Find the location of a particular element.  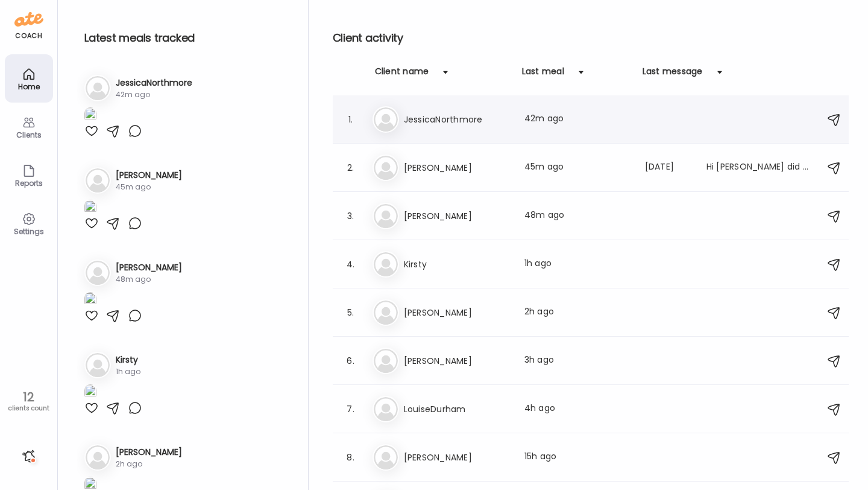

img: images%2FeG6ITufXlZfJWLTzQJChGV6uFB82%2FILkURmb4qbfBmXaJ9R1L%2FHtOHiKVIAim76xcxJidb_1080 is located at coordinates (91, 115).